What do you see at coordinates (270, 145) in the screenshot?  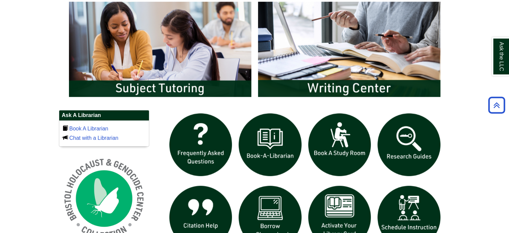 I see `img: Book a Librarian icon links to book a librarian web page` at bounding box center [270, 145].